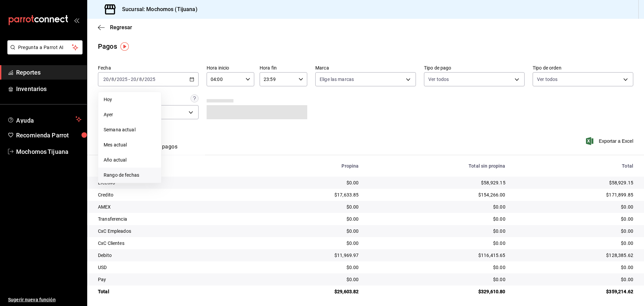  Describe the element at coordinates (310, 195) in the screenshot. I see `div: $17,633.85` at that location.